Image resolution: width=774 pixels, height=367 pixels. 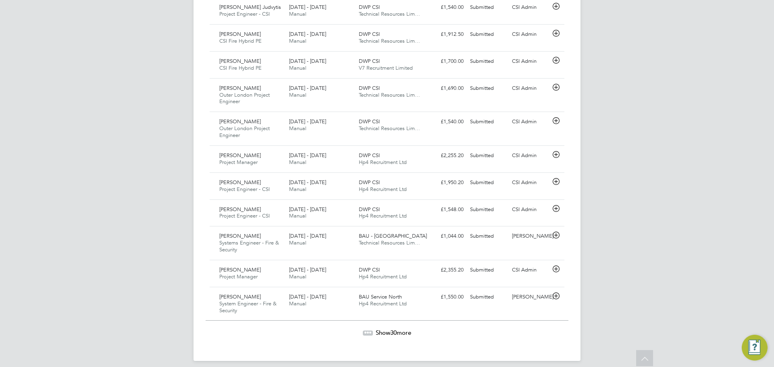 I want to click on div: £1,690.00, so click(x=446, y=88).